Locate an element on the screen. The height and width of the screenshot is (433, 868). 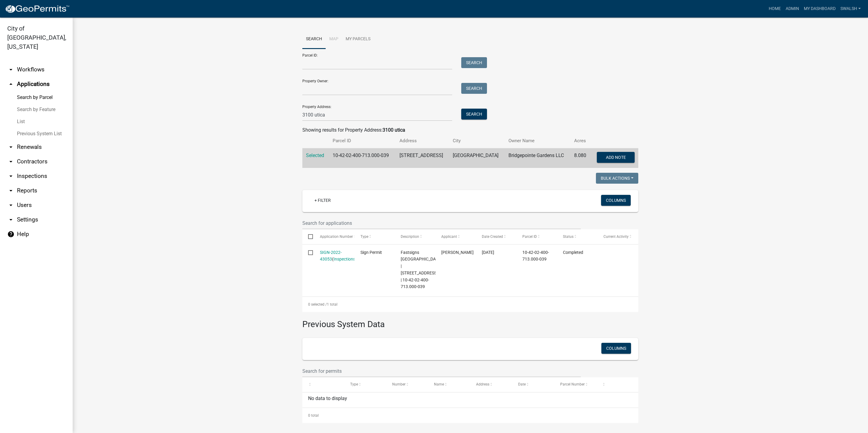
span: Description is located at coordinates (410, 237).